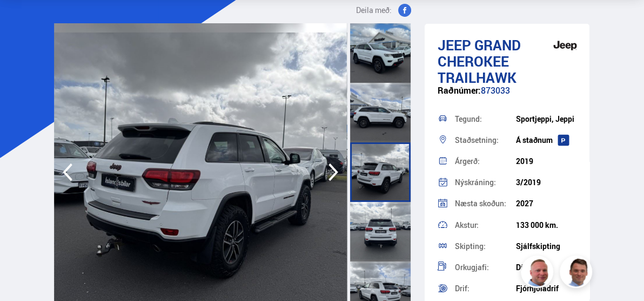 This screenshot has width=644, height=301. I want to click on div: 133 000 km., so click(547, 225).